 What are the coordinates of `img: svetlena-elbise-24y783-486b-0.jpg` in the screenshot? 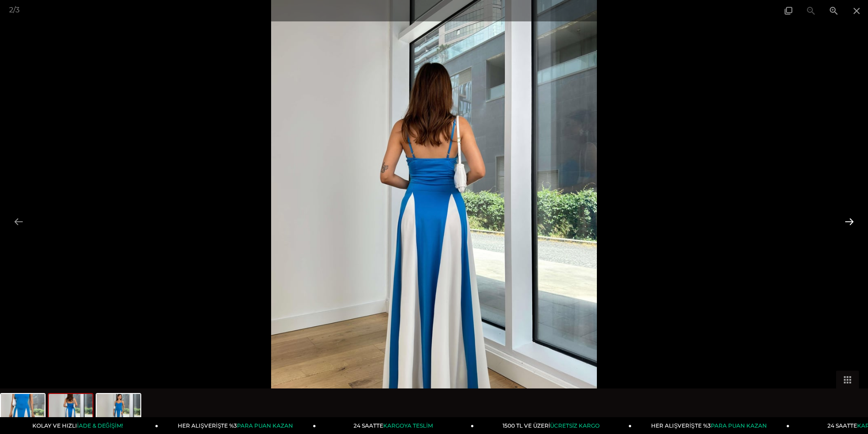 It's located at (70, 411).